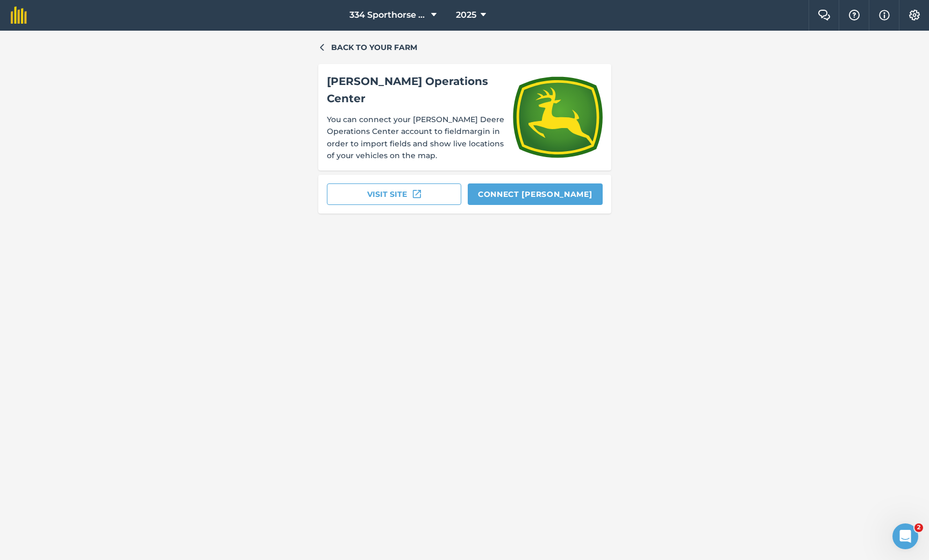 The height and width of the screenshot is (560, 929). What do you see at coordinates (394, 194) in the screenshot?
I see `button: Visit site` at bounding box center [394, 194].